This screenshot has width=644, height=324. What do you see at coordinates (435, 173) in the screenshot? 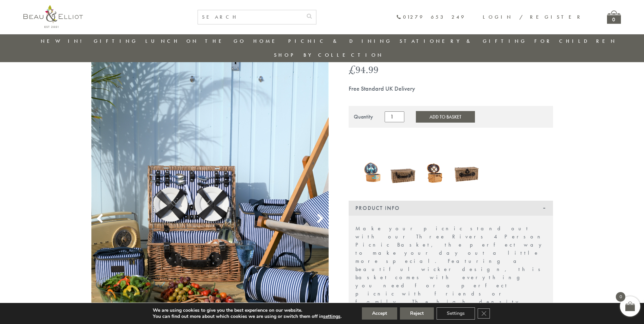
I see `a: Strawberries & Cream 2 Person Insulated Filled Picnic Basket` at bounding box center [435, 173].